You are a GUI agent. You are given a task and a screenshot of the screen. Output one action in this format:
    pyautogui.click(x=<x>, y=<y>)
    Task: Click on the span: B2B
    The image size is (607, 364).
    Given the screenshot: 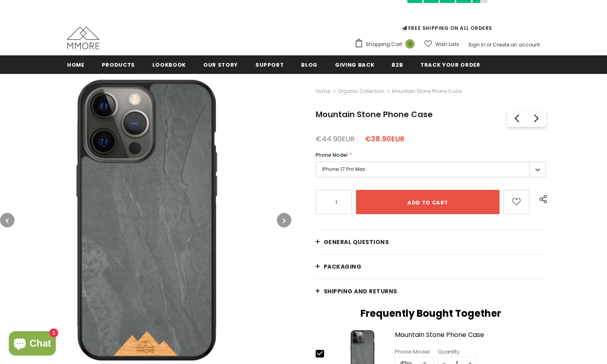 What is the action you would take?
    pyautogui.click(x=397, y=65)
    